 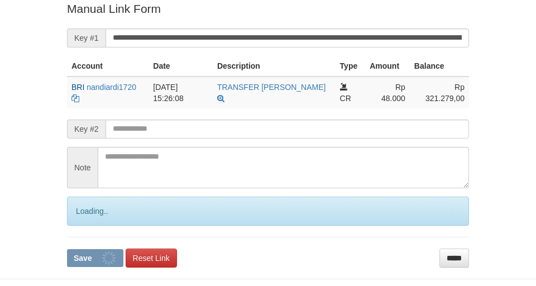 I want to click on span: Reset Link, so click(x=151, y=258).